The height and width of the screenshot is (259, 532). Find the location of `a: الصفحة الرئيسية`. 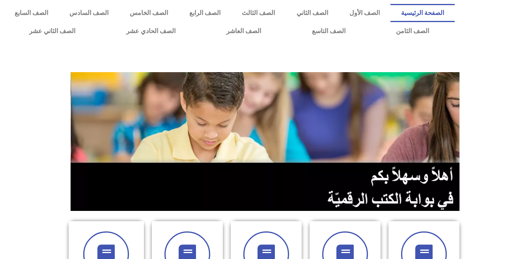

a: الصفحة الرئيسية is located at coordinates (422, 13).